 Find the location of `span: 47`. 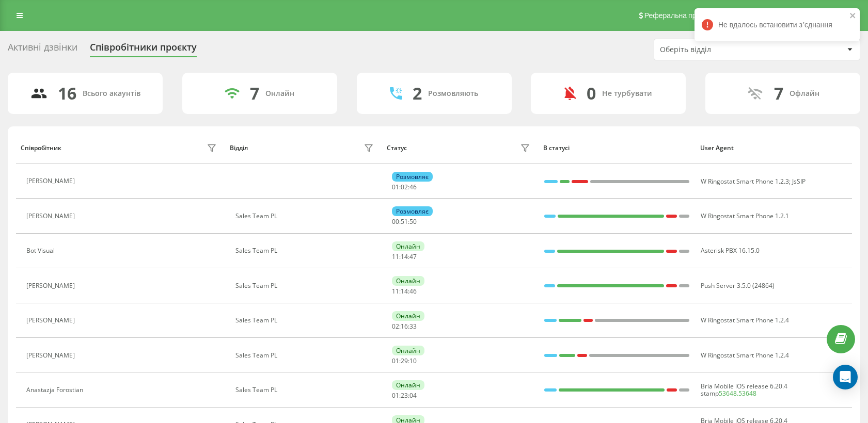

span: 47 is located at coordinates (413, 257).